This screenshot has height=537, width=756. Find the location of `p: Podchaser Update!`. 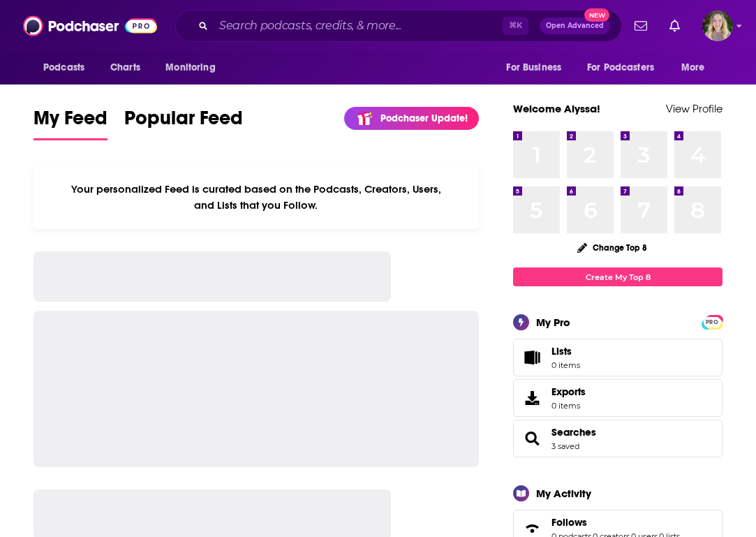

p: Podchaser Update! is located at coordinates (424, 118).